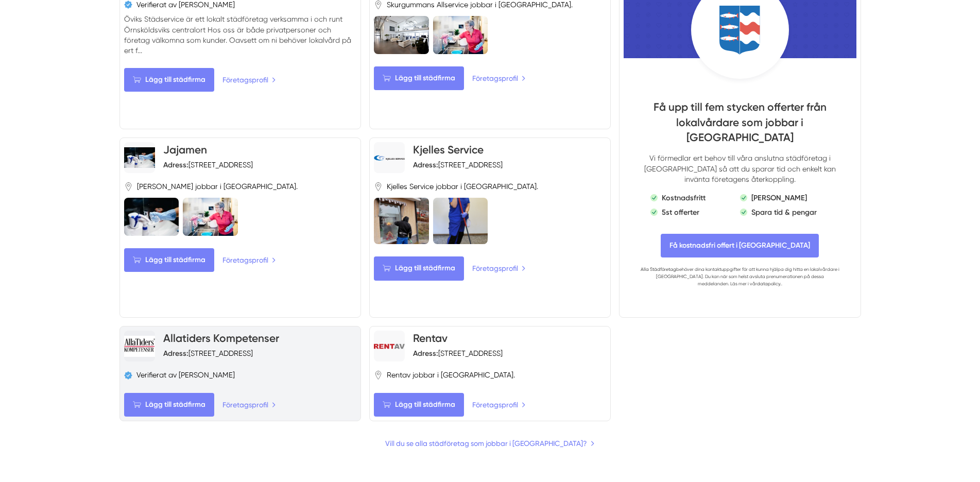 The width and height of the screenshot is (980, 482). What do you see at coordinates (240, 35) in the screenshot?
I see `p: Öviks Städservice är ett lokalt städföretag verksamma i och runt Örnsköldsviks centralort Hos oss...` at bounding box center [240, 35].